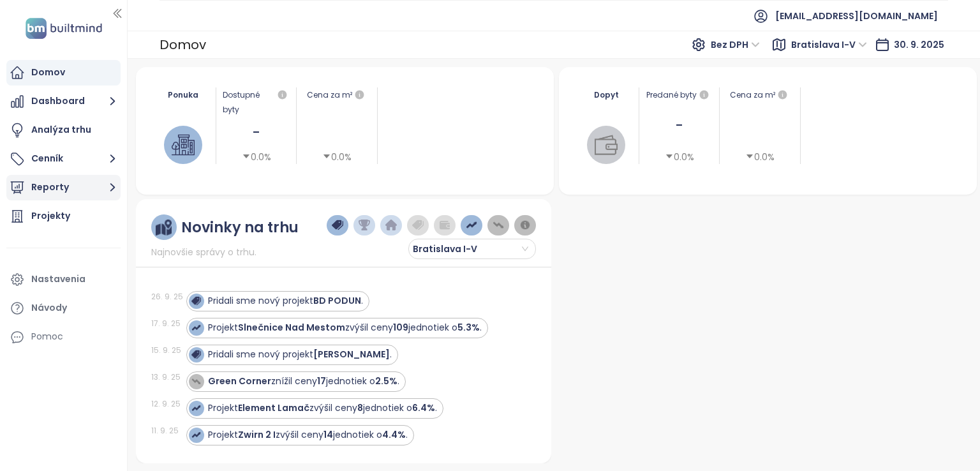 The height and width of the screenshot is (471, 980). Describe the element at coordinates (328, 434) in the screenshot. I see `strong: 14` at that location.